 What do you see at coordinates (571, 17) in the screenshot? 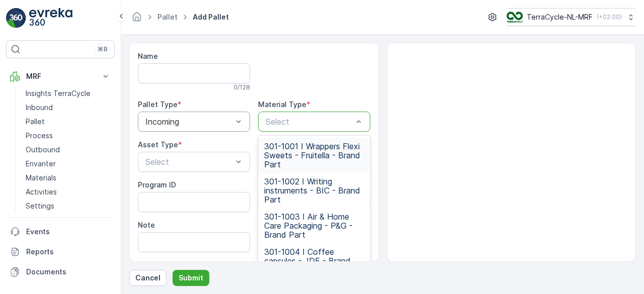
I see `button: TerraCycle-NL-MRF(+02:00)` at bounding box center [571, 17].